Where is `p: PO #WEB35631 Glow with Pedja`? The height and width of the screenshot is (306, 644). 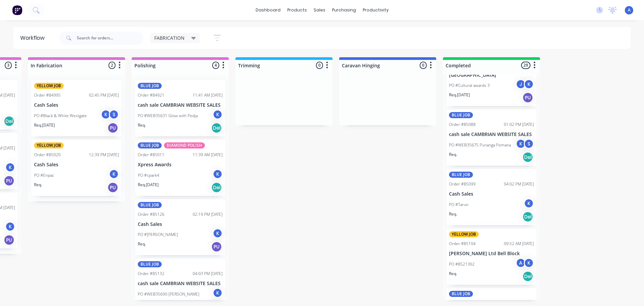
p: PO #WEB35631 Glow with Pedja is located at coordinates (167, 116).